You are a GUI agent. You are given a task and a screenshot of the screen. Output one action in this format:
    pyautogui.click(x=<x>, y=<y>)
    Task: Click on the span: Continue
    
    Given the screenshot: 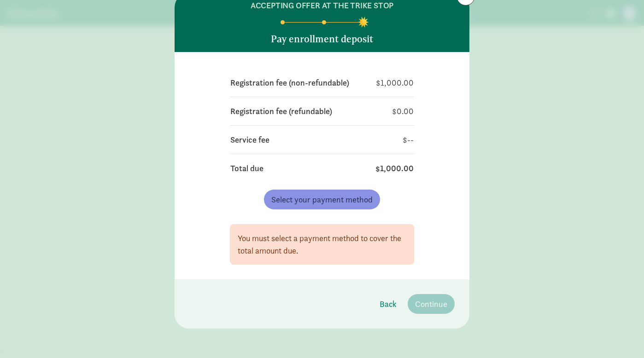 What is the action you would take?
    pyautogui.click(x=431, y=304)
    